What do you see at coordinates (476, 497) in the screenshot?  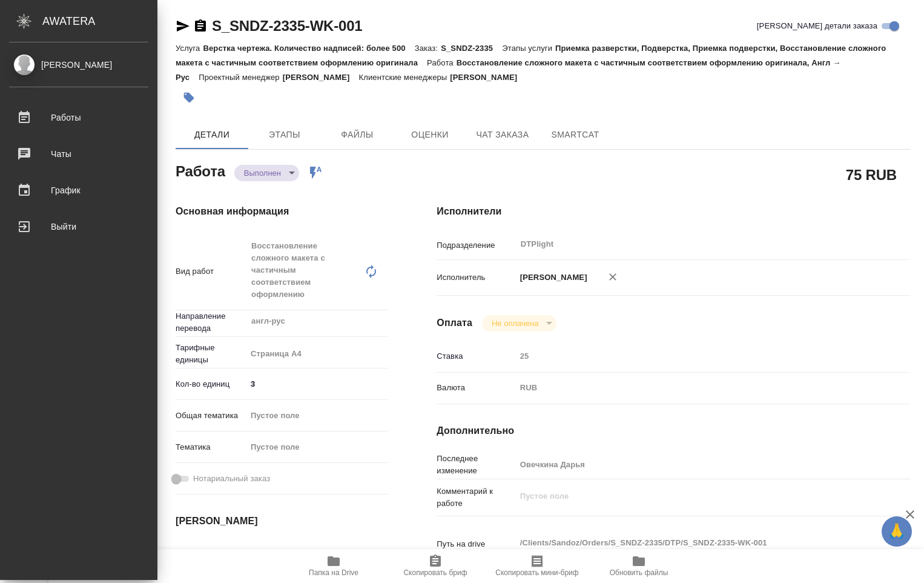 I see `p: Комментарий к работе` at bounding box center [476, 497].